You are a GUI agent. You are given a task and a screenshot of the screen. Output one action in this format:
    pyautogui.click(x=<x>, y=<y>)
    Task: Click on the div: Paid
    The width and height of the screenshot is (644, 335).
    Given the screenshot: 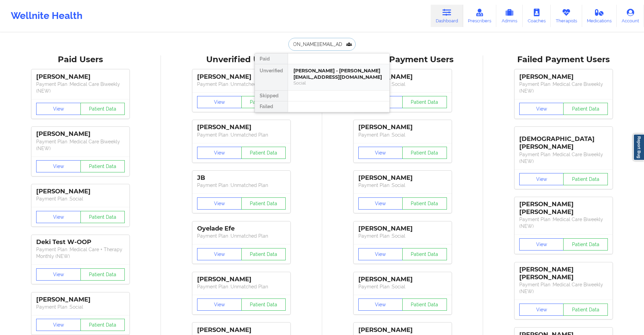 What is the action you would take?
    pyautogui.click(x=271, y=59)
    